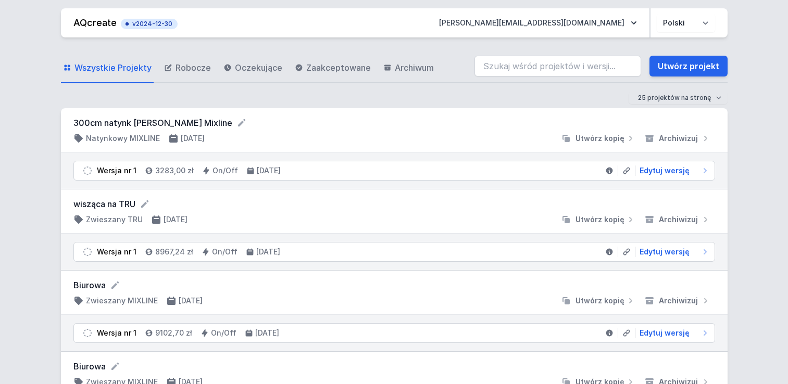 This screenshot has width=788, height=384. Describe the element at coordinates (122, 301) in the screenshot. I see `h4: Zwieszany MIXLINE` at that location.